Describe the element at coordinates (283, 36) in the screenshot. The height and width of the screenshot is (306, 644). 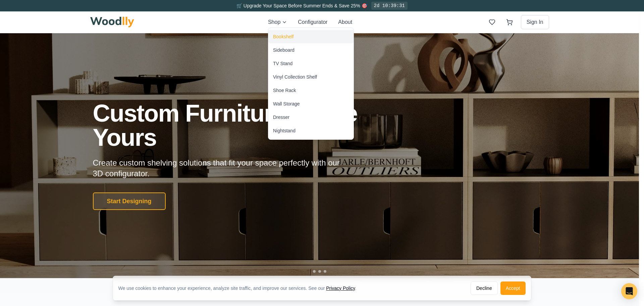
I see `div: Bookshelf` at that location.